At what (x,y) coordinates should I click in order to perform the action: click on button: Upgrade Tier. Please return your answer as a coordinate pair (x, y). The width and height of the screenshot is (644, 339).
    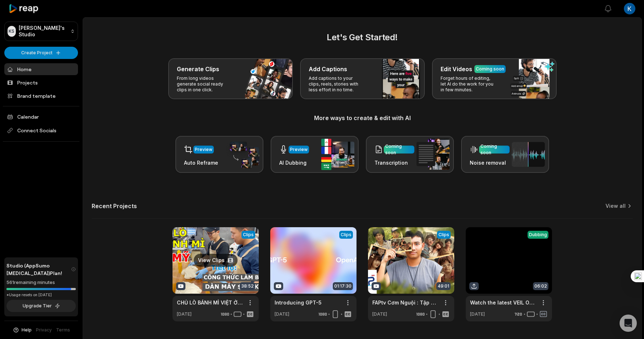
    Looking at the image, I should click on (41, 306).